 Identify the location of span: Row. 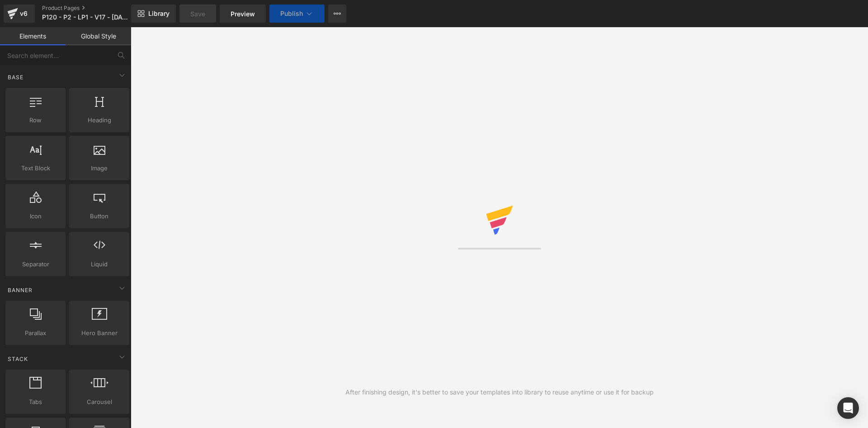
(35, 120).